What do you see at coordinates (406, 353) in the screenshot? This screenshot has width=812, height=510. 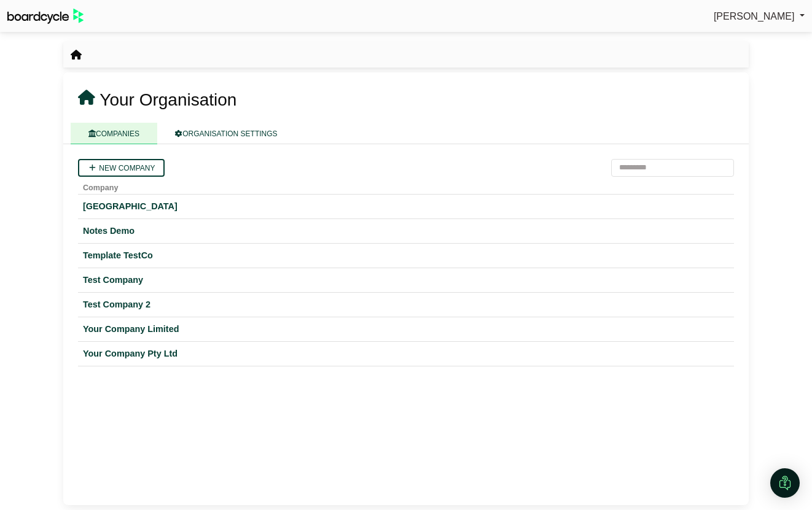 I see `div: Your Company Pty Ltd` at bounding box center [406, 353].